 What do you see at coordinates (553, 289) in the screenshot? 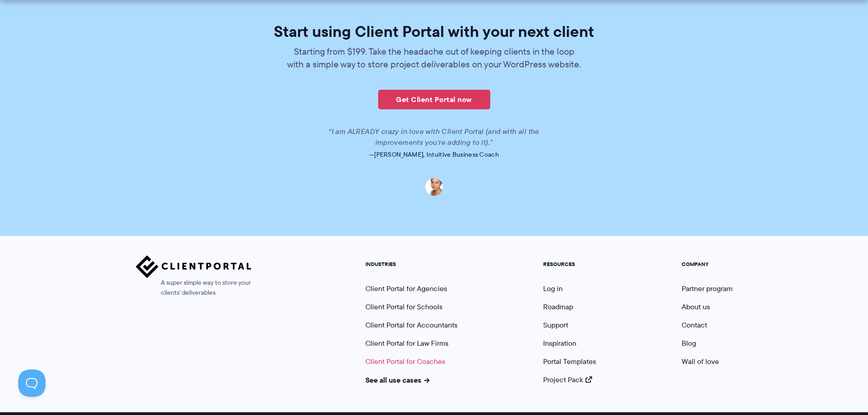
I see `a: Log in` at bounding box center [553, 289].